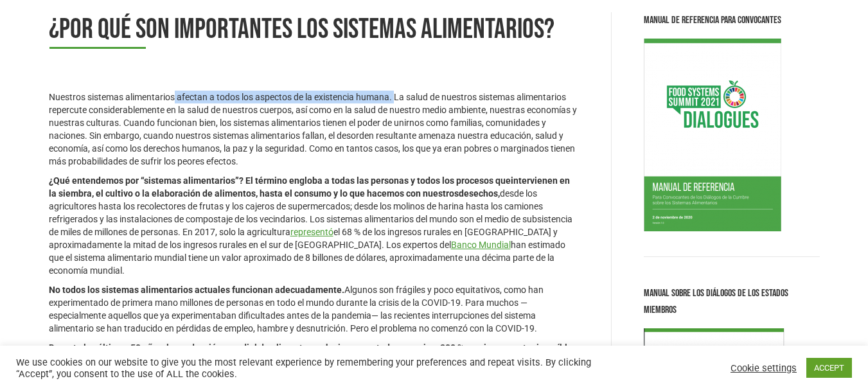  What do you see at coordinates (308, 369) in the screenshot?
I see `div: We use cookies on our website to give you the most relevant experience by remembering your prefer...` at bounding box center [308, 369].